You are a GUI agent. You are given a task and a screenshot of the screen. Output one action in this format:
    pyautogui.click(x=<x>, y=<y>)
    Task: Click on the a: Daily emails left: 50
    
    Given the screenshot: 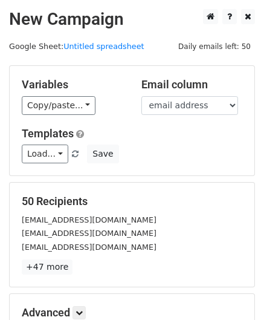 What is the action you would take?
    pyautogui.click(x=215, y=46)
    